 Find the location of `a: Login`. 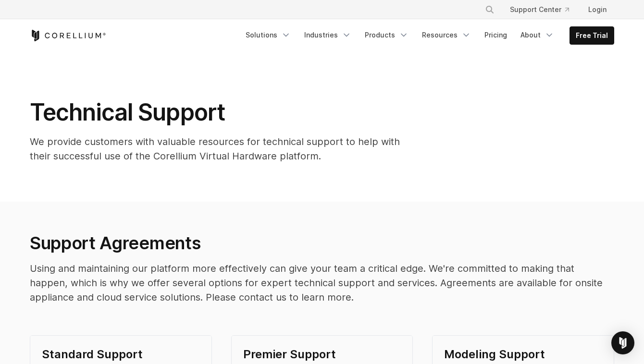

a: Login is located at coordinates (597, 10).